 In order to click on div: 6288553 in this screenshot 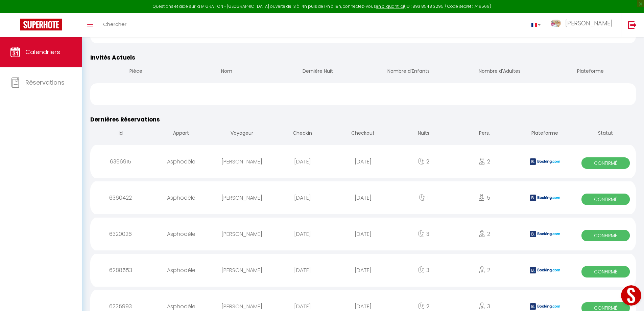, I will do `click(120, 270)`.